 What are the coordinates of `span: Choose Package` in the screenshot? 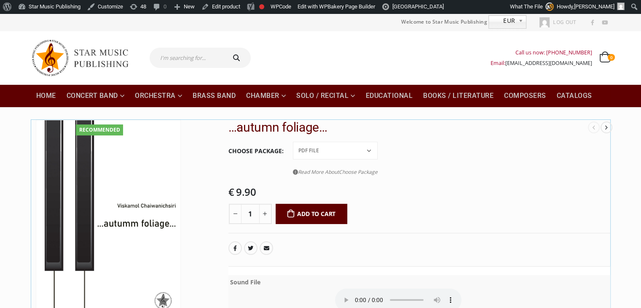 It's located at (358, 172).